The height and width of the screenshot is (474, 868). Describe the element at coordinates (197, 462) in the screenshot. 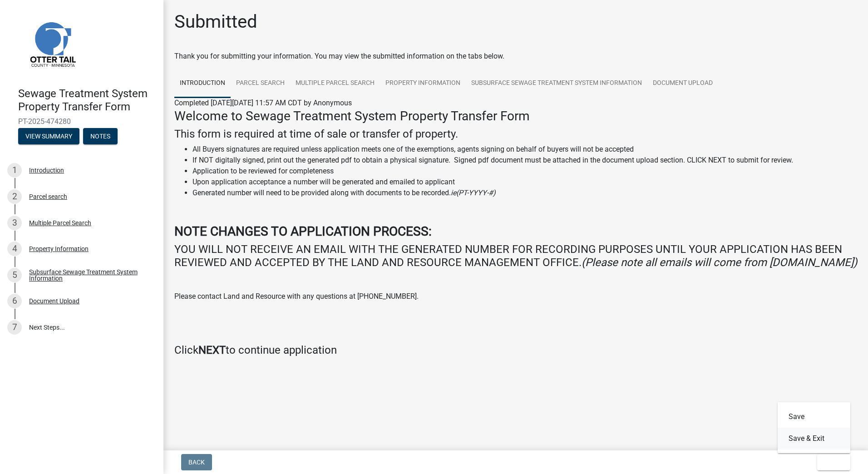

I see `button: Back` at that location.